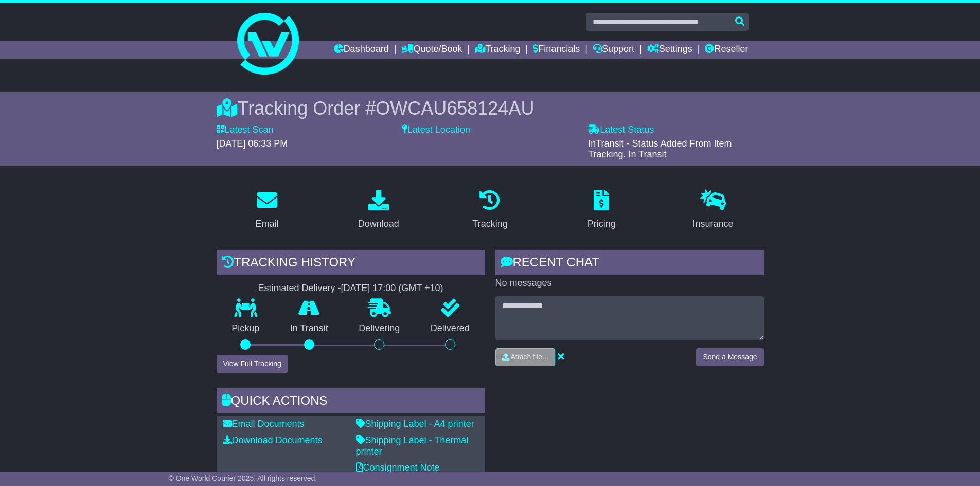 The image size is (980, 486). Describe the element at coordinates (727, 50) in the screenshot. I see `a: Reseller` at that location.